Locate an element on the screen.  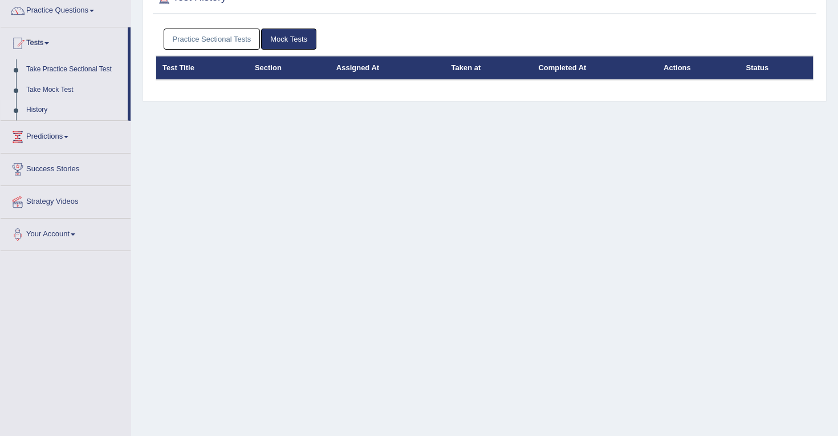
th: Status is located at coordinates (776, 68).